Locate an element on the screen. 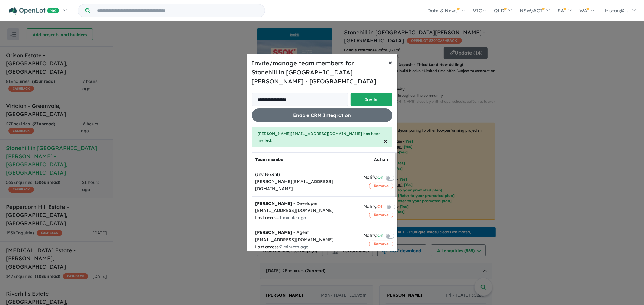 This screenshot has width=644, height=305. button: Invite is located at coordinates (371, 99).